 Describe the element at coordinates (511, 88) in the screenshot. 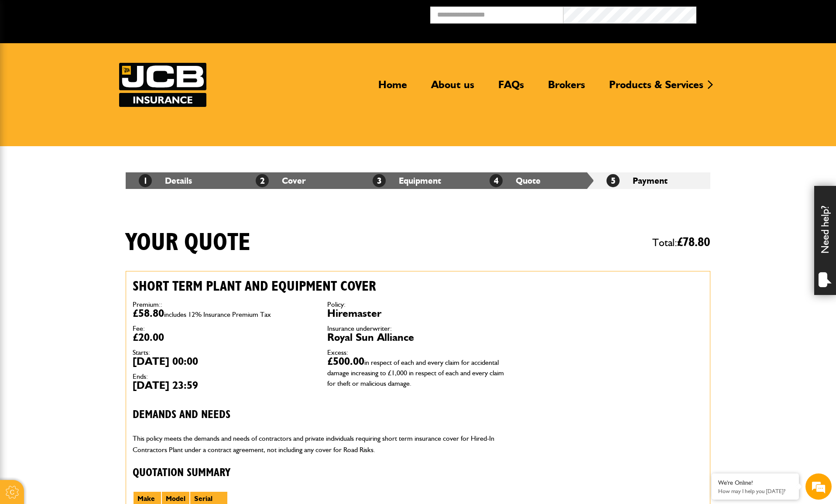

I see `a: FAQs` at that location.